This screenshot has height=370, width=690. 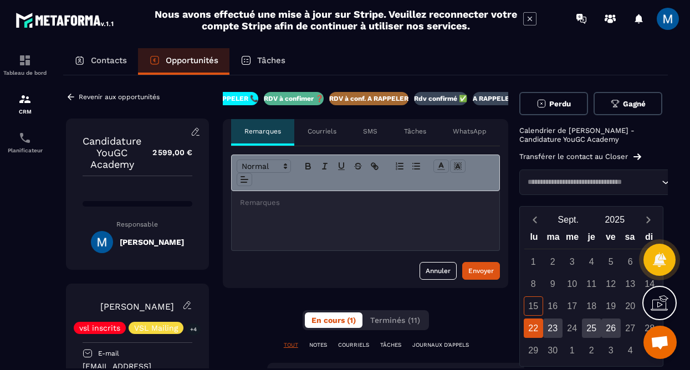 What do you see at coordinates (611, 239) in the screenshot?
I see `div: ve` at bounding box center [611, 239].